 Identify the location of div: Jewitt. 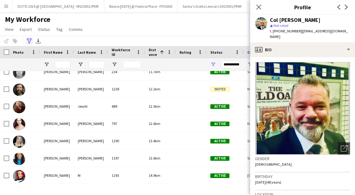
(91, 106).